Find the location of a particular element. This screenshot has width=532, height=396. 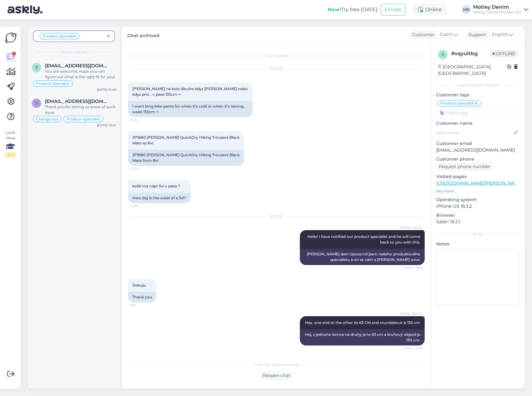

p: Operating system is located at coordinates (478, 200).